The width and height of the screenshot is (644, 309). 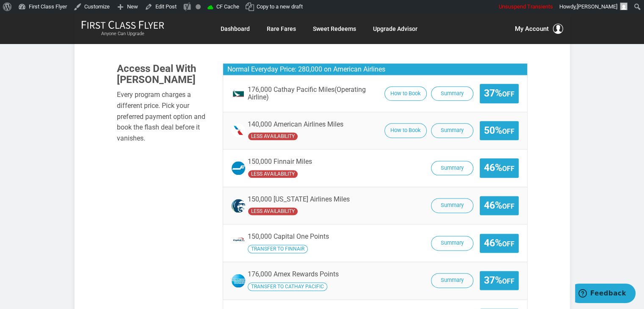 What do you see at coordinates (123, 24) in the screenshot?
I see `img: First Class Flyer` at bounding box center [123, 24].